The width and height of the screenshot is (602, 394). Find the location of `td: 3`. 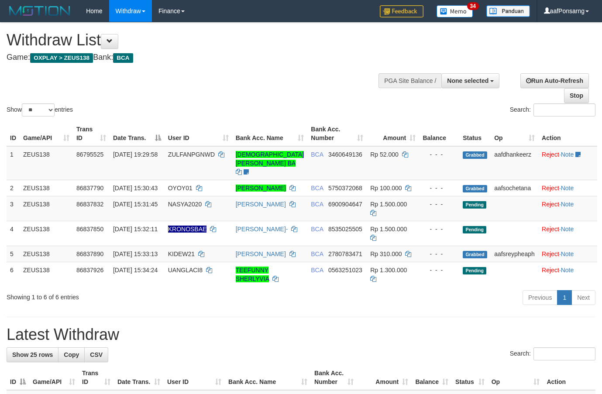

td: 3 is located at coordinates (13, 208).